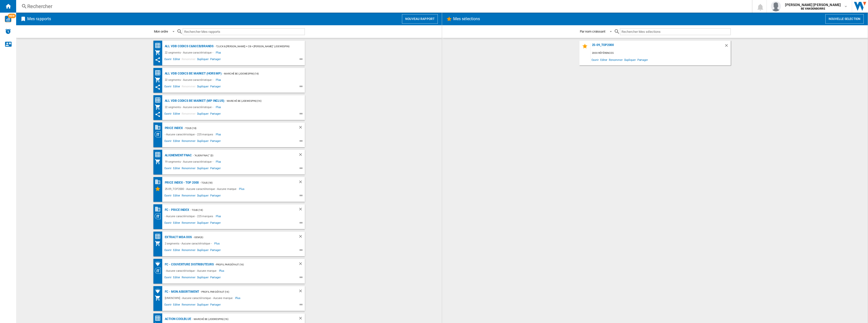 Image resolution: width=868 pixels, height=323 pixels. I want to click on input: Rechercher Mes sélections, so click(675, 32).